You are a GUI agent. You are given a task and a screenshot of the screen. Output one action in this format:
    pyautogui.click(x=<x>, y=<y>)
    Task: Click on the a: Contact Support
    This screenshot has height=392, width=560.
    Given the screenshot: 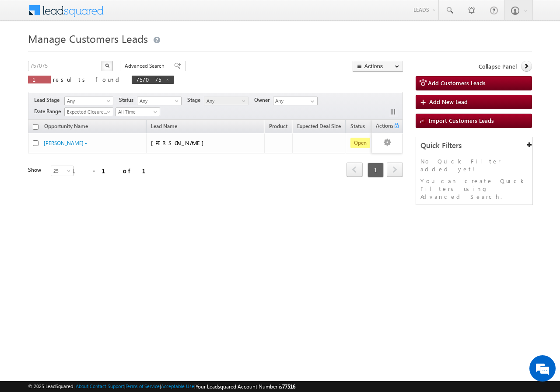 What is the action you would take?
    pyautogui.click(x=106, y=387)
    